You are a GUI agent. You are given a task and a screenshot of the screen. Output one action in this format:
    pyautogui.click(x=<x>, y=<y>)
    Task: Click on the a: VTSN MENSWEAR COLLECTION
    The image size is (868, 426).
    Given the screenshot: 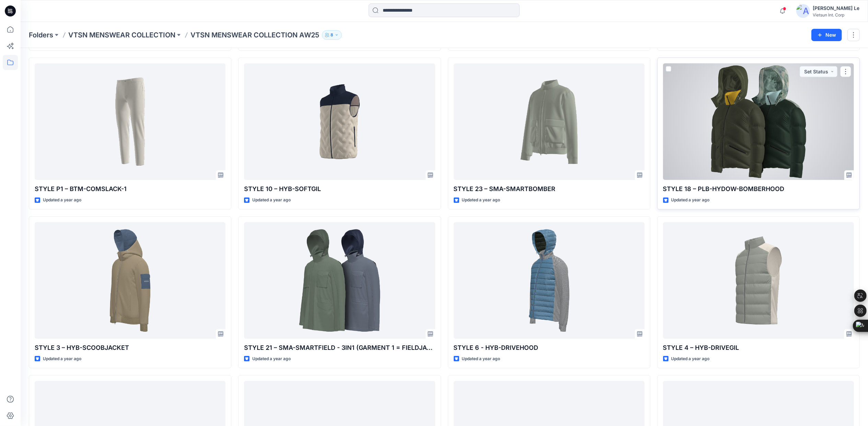 What is the action you would take?
    pyautogui.click(x=122, y=35)
    